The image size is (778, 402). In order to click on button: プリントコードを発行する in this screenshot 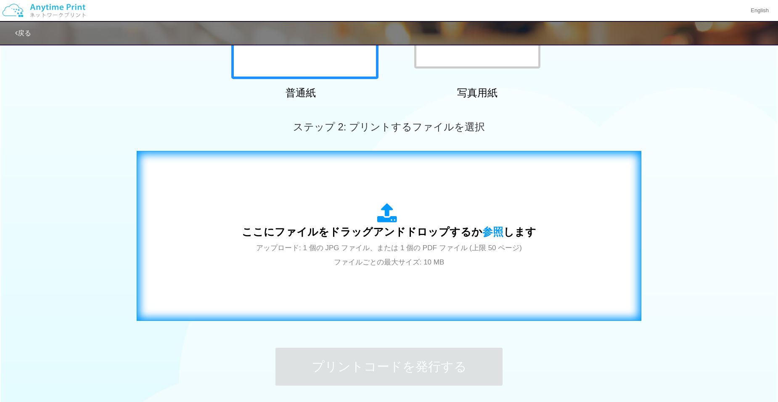, I will do `click(389, 367)`.